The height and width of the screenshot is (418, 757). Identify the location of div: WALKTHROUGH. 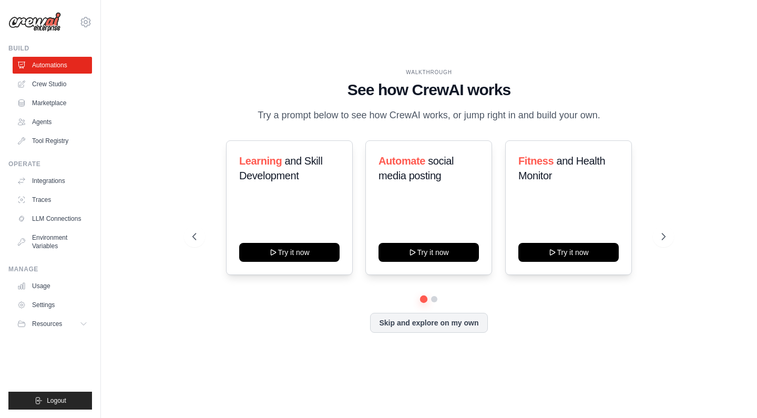
(428, 72).